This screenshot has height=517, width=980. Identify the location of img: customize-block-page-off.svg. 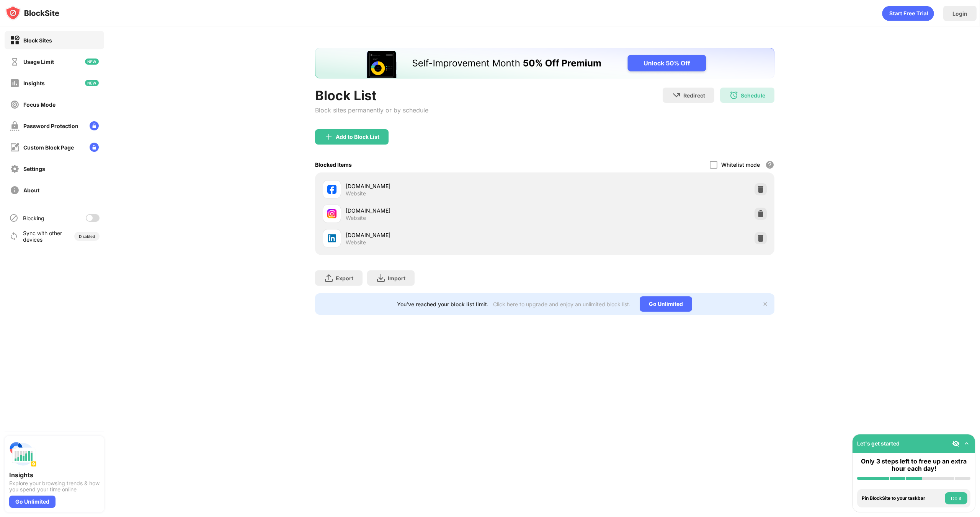
(15, 147).